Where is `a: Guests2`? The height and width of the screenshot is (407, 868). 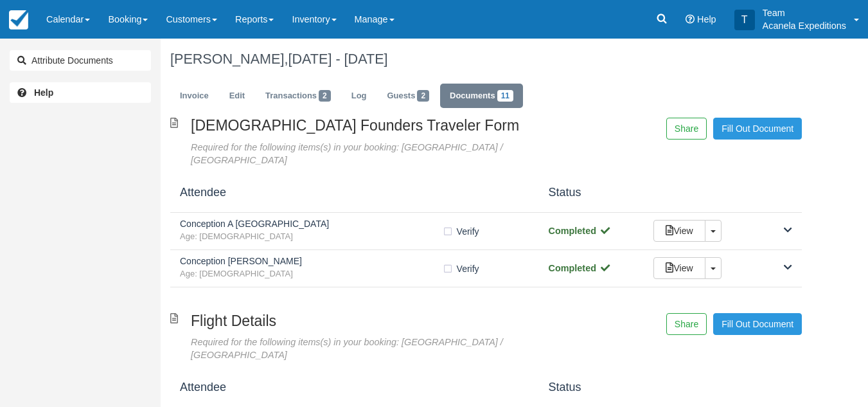 a: Guests2 is located at coordinates (408, 96).